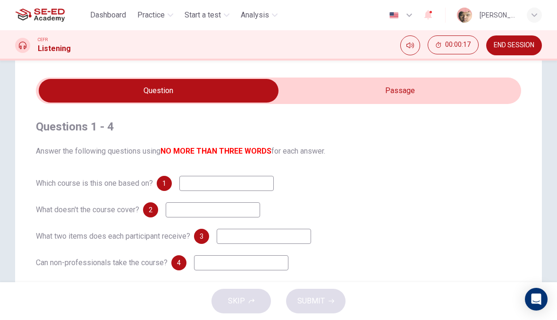 This screenshot has height=320, width=557. I want to click on span: 2, so click(151, 210).